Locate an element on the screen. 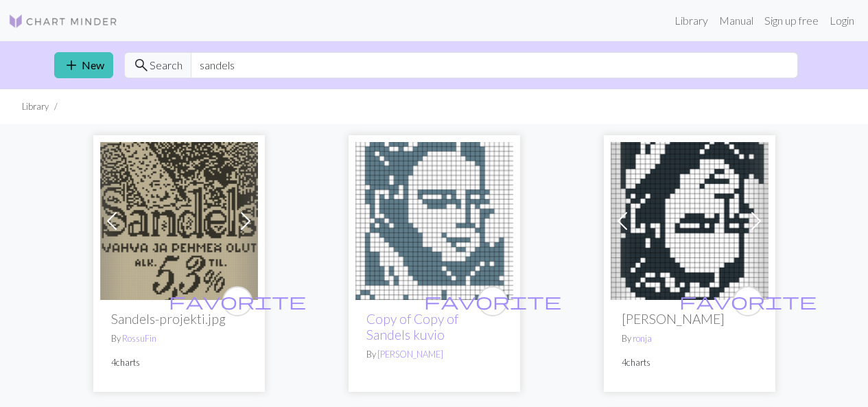 This screenshot has width=868, height=407. a: Login is located at coordinates (843, 21).